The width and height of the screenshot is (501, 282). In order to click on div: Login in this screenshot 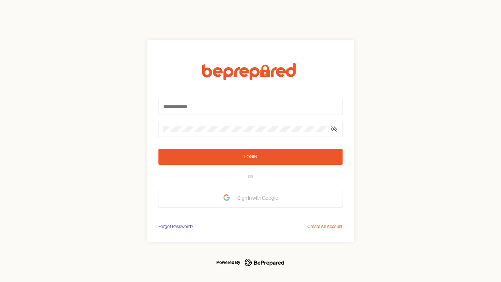, I will do `click(250, 157)`.